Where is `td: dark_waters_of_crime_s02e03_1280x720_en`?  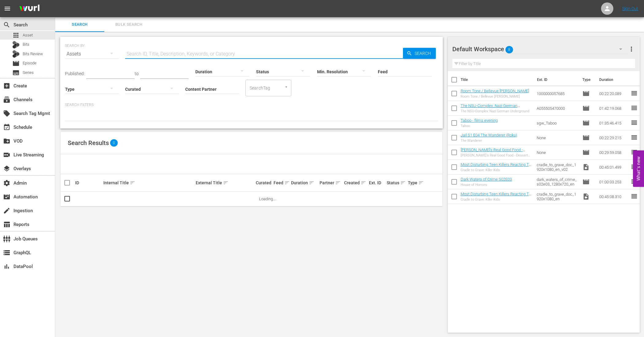
td: dark_waters_of_crime_s02e03_1280x720_en is located at coordinates (557, 182).